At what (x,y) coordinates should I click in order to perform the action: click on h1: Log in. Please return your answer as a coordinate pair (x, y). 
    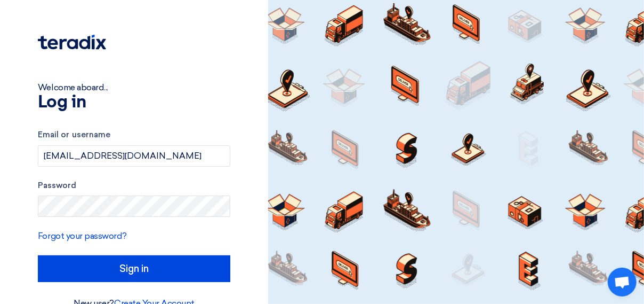
    Looking at the image, I should click on (134, 102).